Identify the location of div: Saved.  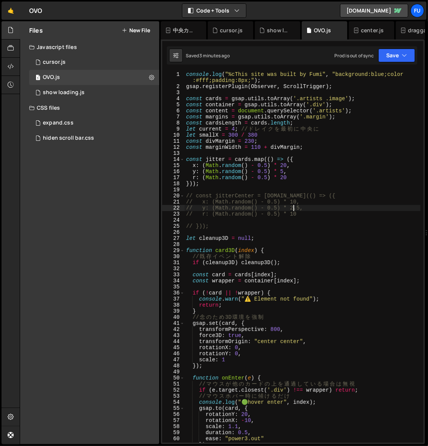
(208, 55).